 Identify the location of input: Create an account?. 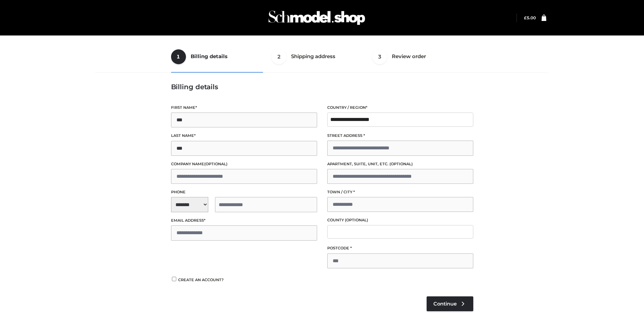
(174, 279).